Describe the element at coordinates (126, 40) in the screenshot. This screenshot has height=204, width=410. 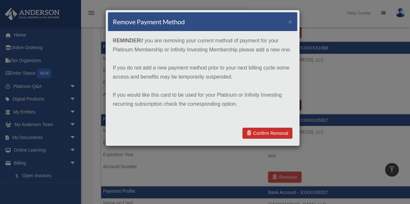
I see `strong: REMINDER` at that location.